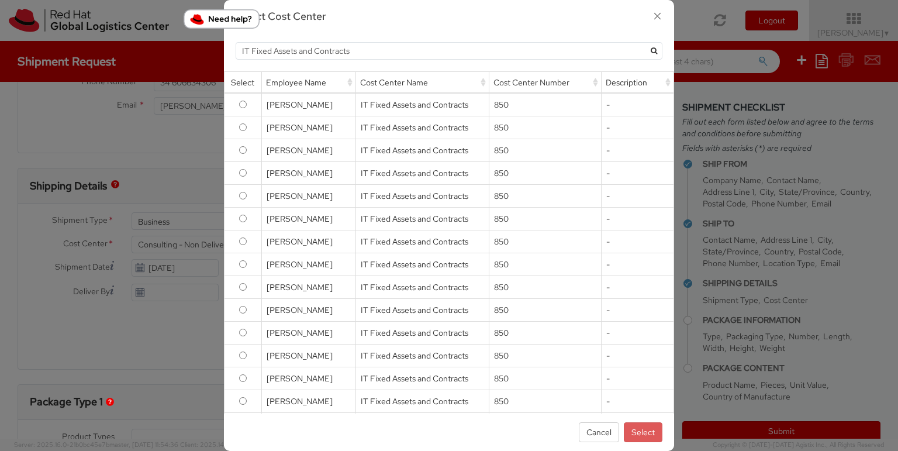  I want to click on div: Cost Center Name, so click(422, 82).